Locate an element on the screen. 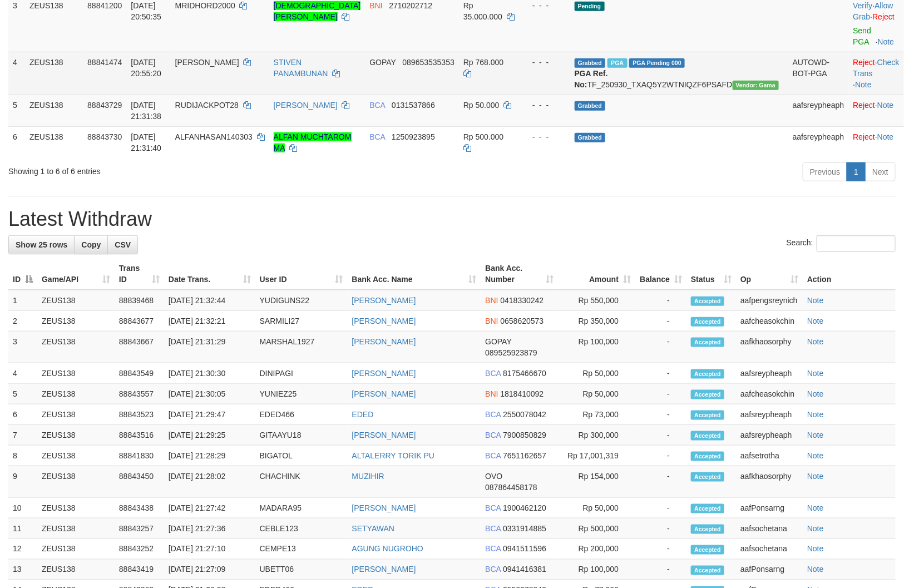  td: 9 is located at coordinates (23, 482).